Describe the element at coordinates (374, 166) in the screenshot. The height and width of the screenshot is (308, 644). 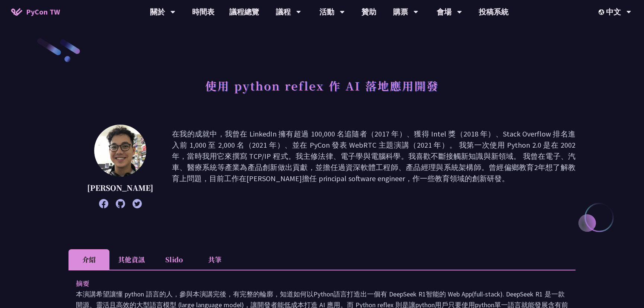
I see `p: 在我的成就中，我曾在 LinkedIn 擁有超過 100,000 名追隨者（2017 年）、獲得 Intel 獎（2018 年）、Stack Overflow 排名進入前 1,000 至 2,0...` at that location.